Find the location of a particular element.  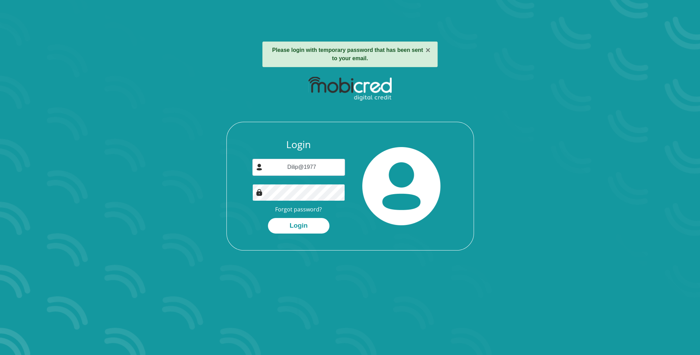

img: user-icon image is located at coordinates (259, 167).